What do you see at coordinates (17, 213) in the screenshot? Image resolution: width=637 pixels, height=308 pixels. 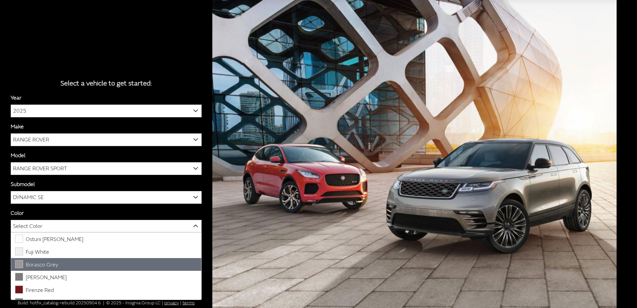 I see `label: Color` at bounding box center [17, 213].